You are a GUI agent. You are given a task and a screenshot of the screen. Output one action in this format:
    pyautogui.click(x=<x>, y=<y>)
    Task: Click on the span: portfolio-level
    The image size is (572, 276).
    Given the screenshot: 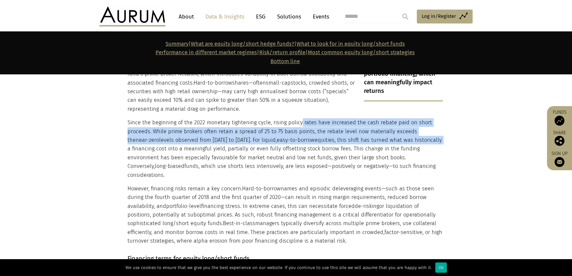 What is the action you would take?
    pyautogui.click(x=184, y=206)
    